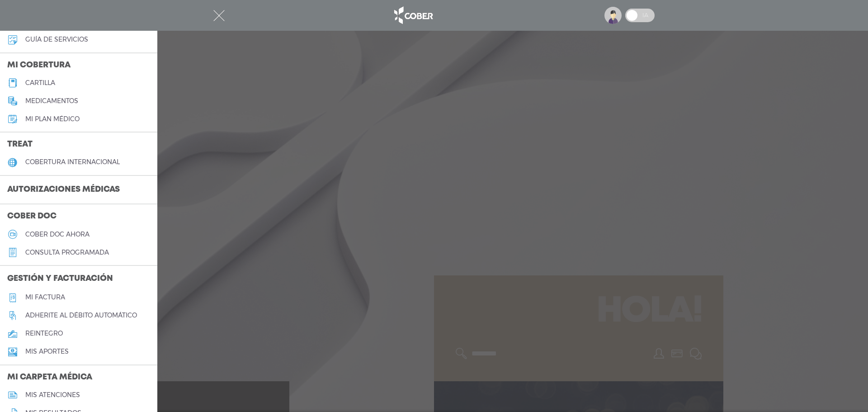 The image size is (868, 412). I want to click on h5: Mi plan médico, so click(53, 119).